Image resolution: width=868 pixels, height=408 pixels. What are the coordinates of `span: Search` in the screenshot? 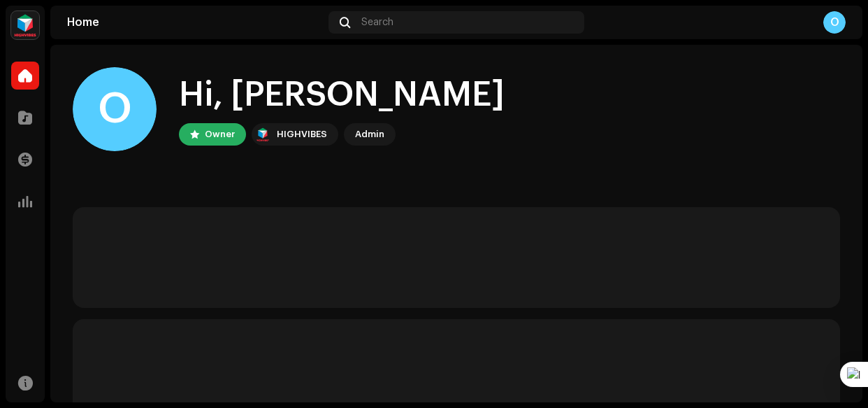 It's located at (377, 22).